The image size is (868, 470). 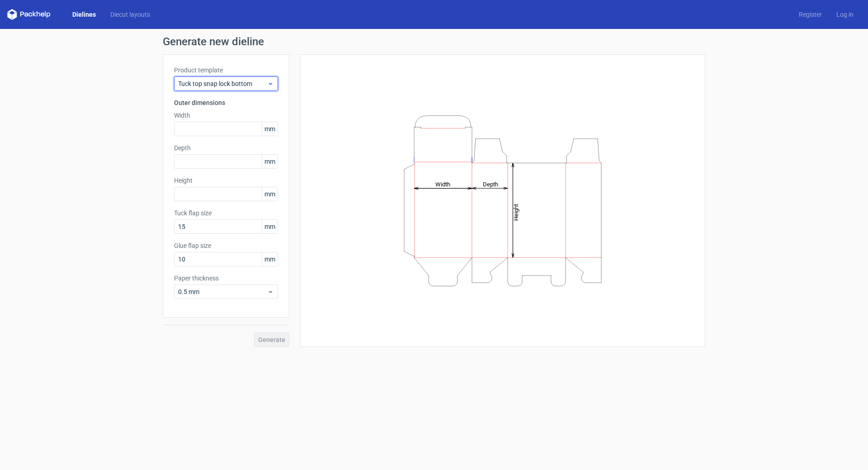 I want to click on a: Log in, so click(x=845, y=14).